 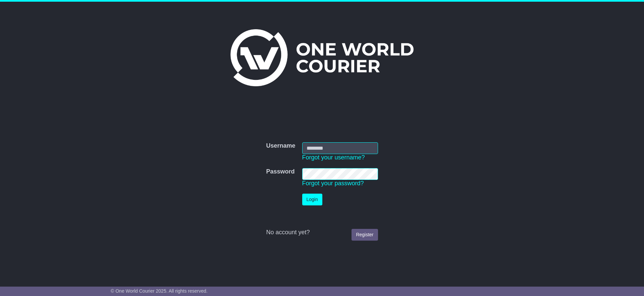 What do you see at coordinates (322, 232) in the screenshot?
I see `div: No account yet?` at bounding box center [322, 232].